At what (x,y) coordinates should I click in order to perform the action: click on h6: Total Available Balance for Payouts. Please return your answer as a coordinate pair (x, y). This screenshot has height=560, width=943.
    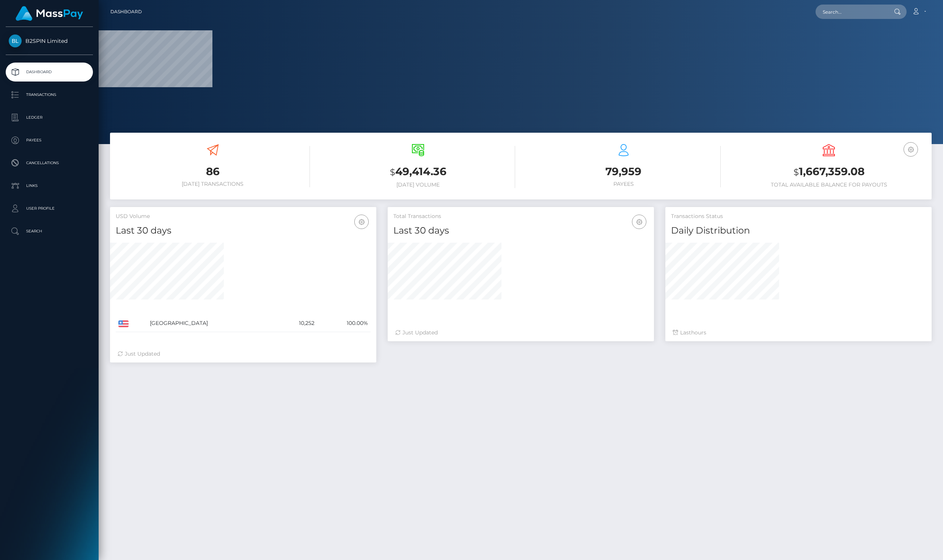
    Looking at the image, I should click on (829, 184).